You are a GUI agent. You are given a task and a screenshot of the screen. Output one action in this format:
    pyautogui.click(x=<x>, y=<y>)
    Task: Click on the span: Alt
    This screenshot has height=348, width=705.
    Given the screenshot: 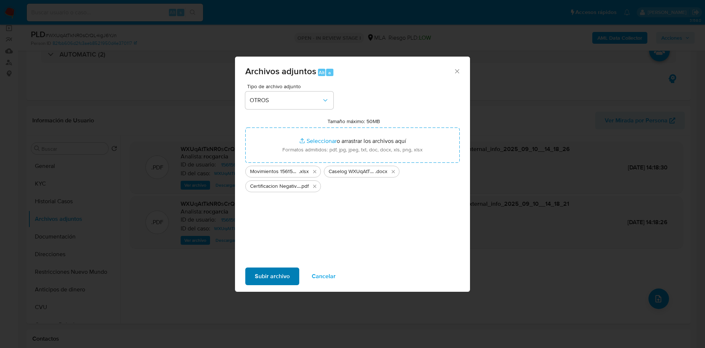 What is the action you would take?
    pyautogui.click(x=322, y=72)
    